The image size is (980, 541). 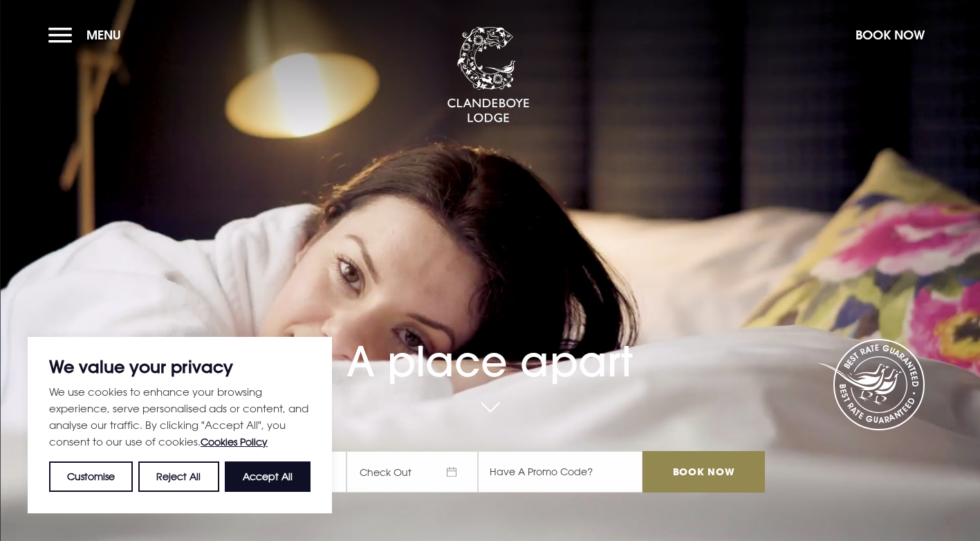 I want to click on span: Menu, so click(x=104, y=34).